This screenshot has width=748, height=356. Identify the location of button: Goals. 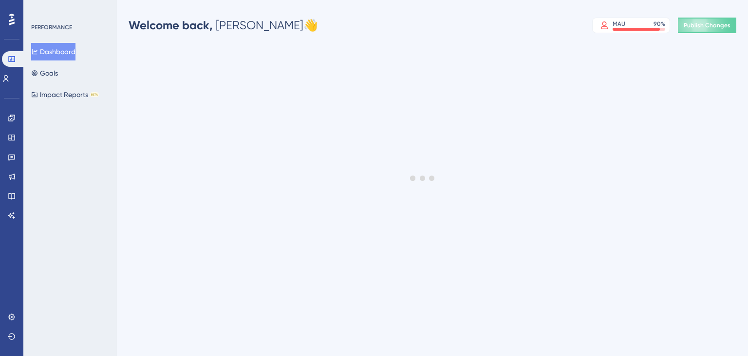
(44, 73).